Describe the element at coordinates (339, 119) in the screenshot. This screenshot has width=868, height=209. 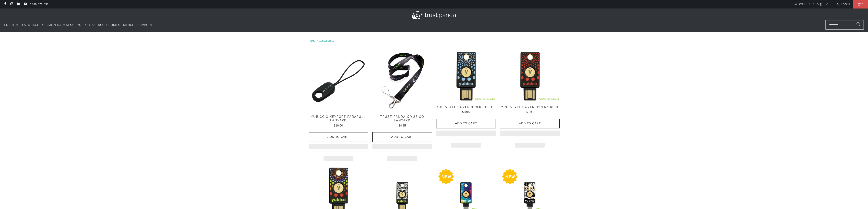
I see `span: Yubico x Keyport Parapull Lanyard` at that location.